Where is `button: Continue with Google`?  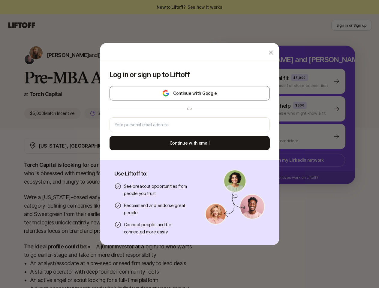
button: Continue with Google is located at coordinates (190, 93).